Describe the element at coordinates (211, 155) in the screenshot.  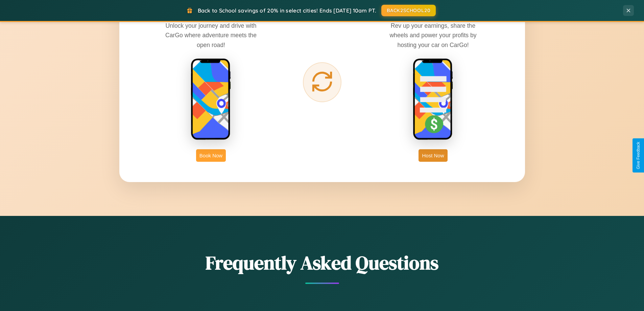
I see `button: Book Now` at that location.